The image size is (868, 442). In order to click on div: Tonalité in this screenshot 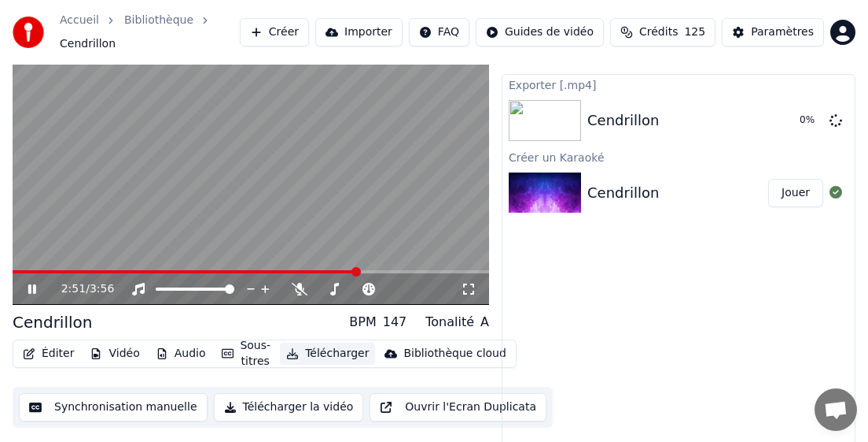, I will do `click(450, 322)`.